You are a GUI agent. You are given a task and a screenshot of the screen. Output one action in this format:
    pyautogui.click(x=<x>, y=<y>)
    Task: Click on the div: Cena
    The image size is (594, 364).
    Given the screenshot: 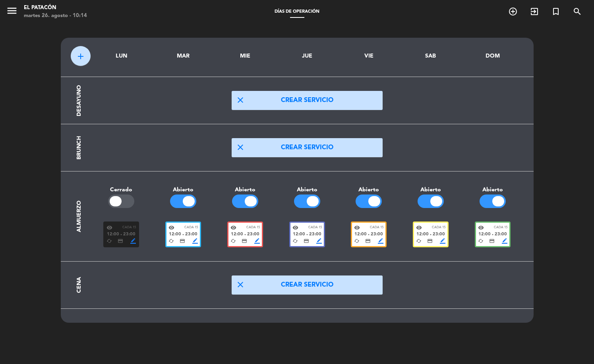 What is the action you would take?
    pyautogui.click(x=79, y=285)
    